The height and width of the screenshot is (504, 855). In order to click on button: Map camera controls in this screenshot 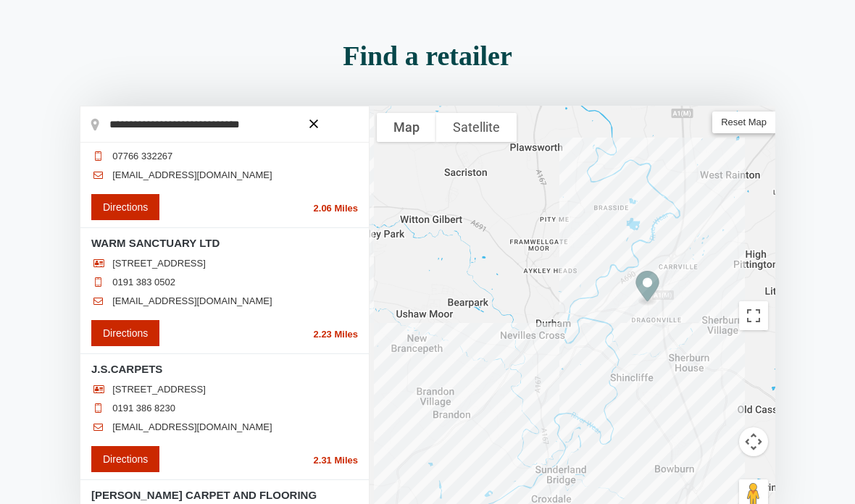, I will do `click(754, 442)`.